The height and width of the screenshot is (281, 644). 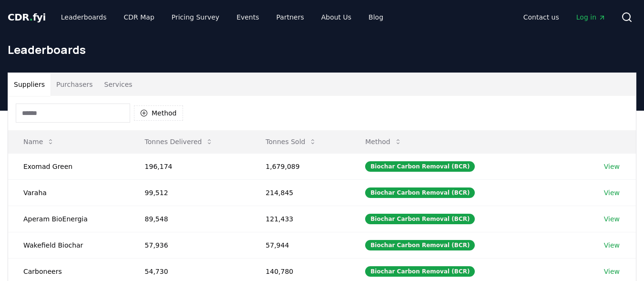 I want to click on a: Contact us, so click(x=541, y=17).